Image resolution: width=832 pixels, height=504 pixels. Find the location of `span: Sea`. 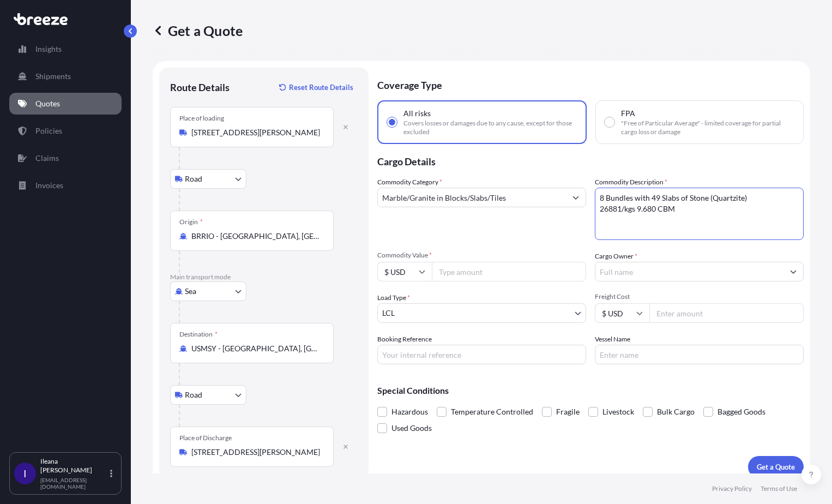

span: Sea is located at coordinates (190, 291).